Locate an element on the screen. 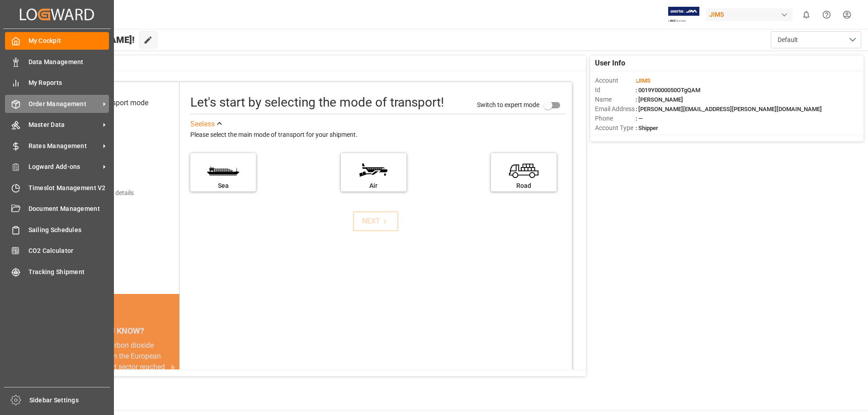 This screenshot has height=415, width=868. div: NEXT is located at coordinates (376, 221).